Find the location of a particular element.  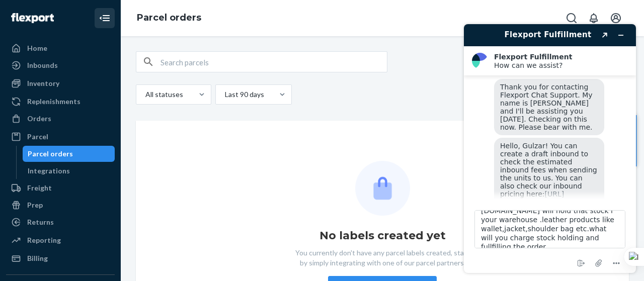

div: Integrations is located at coordinates (49, 171).